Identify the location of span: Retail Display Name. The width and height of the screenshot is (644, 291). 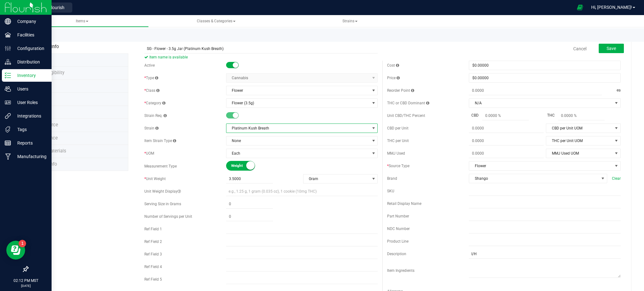
(404, 204).